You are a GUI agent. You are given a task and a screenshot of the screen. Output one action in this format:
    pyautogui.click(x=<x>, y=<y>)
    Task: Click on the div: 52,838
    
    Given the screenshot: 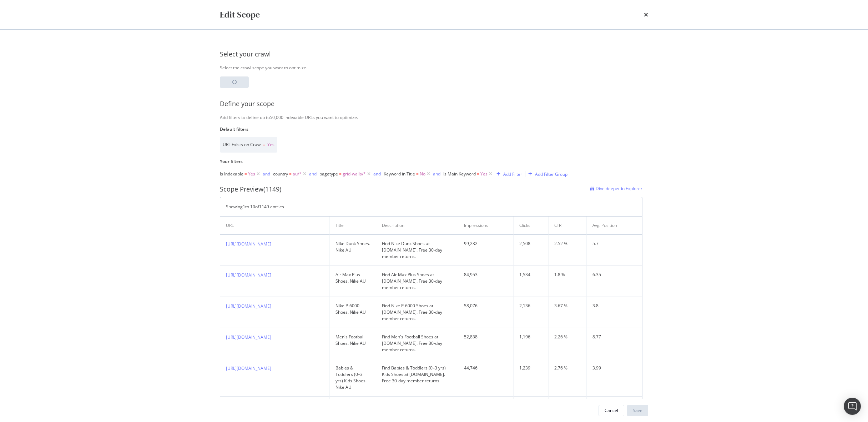 What is the action you would take?
    pyautogui.click(x=486, y=337)
    